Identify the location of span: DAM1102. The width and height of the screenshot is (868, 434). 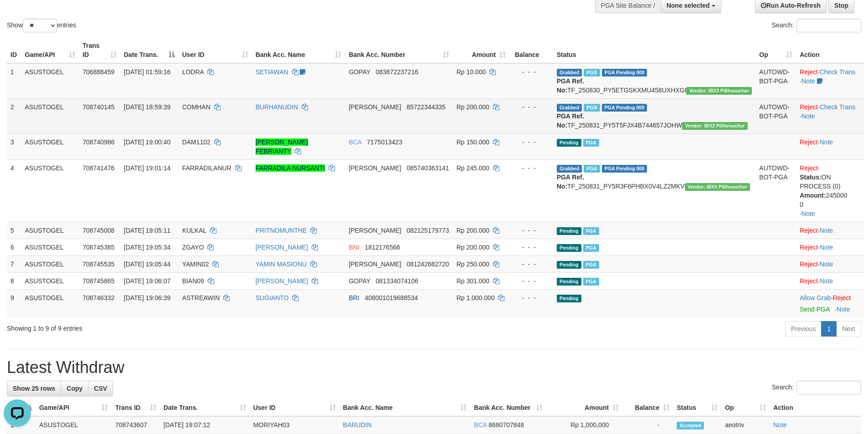
(196, 142).